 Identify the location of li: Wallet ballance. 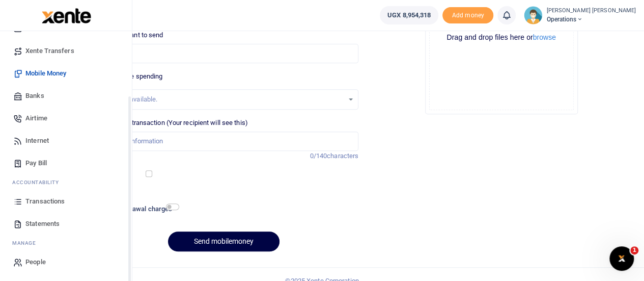
(409, 15).